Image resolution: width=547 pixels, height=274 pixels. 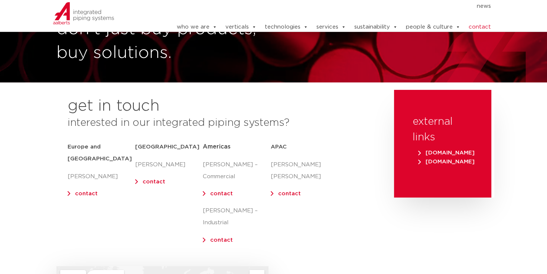 I want to click on a: people & culture, so click(x=432, y=27).